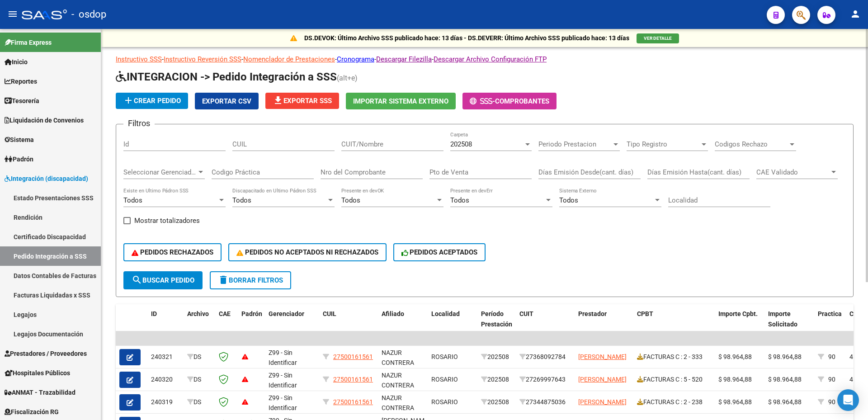 This screenshot has width=868, height=420. Describe the element at coordinates (166, 401) in the screenshot. I see `div: 240319` at that location.